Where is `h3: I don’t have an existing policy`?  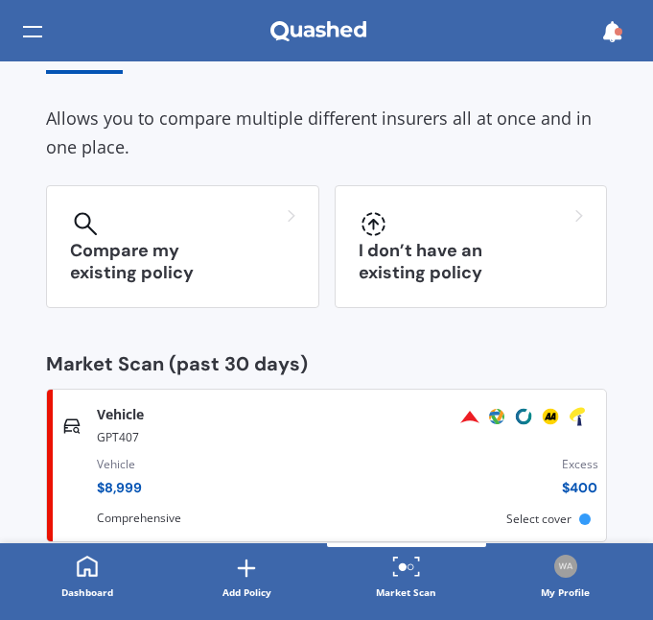
h3: I don’t have an existing policy is located at coordinates (471, 262).